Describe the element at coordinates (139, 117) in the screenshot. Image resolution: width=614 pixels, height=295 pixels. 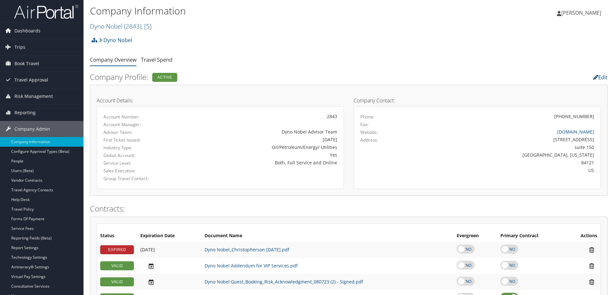
I see `label: Account Number:` at that location.